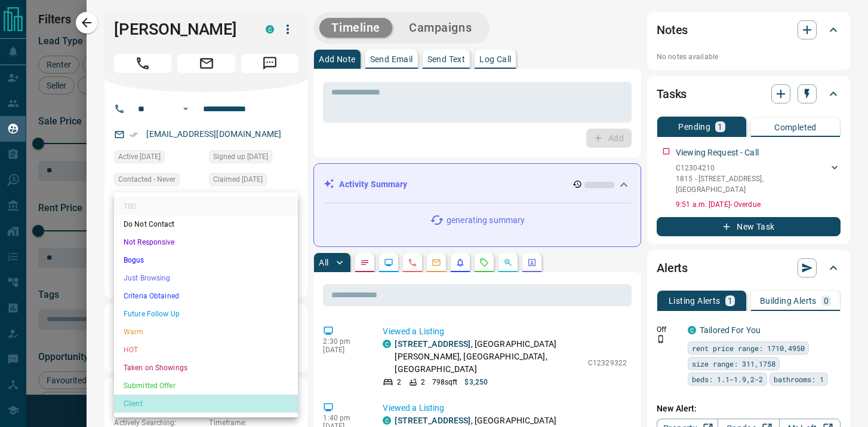  I want to click on li: Future Follow Up, so click(206, 314).